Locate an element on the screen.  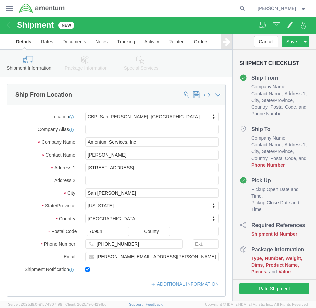
span: Server: 2025.19.0-91c74307f99 is located at coordinates (35, 304).